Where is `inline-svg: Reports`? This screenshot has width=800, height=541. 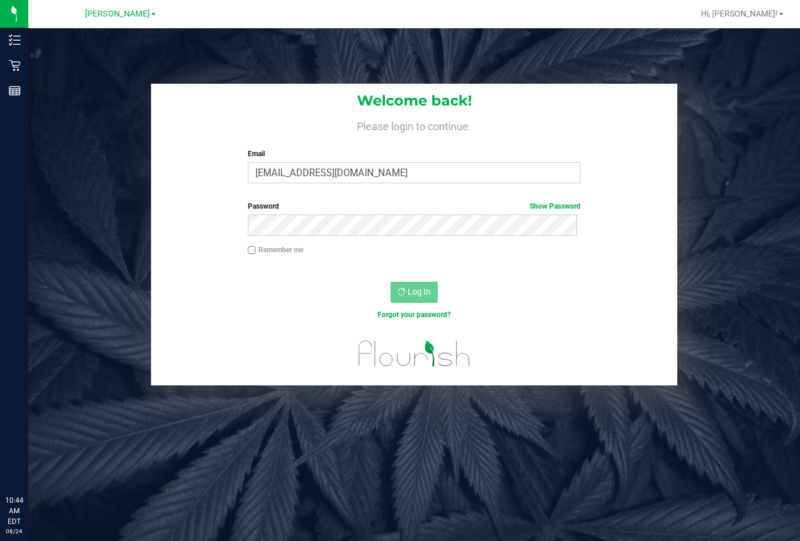
inline-svg: Reports is located at coordinates (15, 91).